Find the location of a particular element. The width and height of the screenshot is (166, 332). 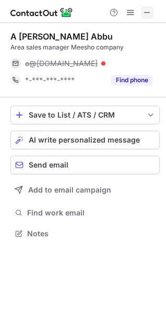

span: Send email is located at coordinates (48, 165).